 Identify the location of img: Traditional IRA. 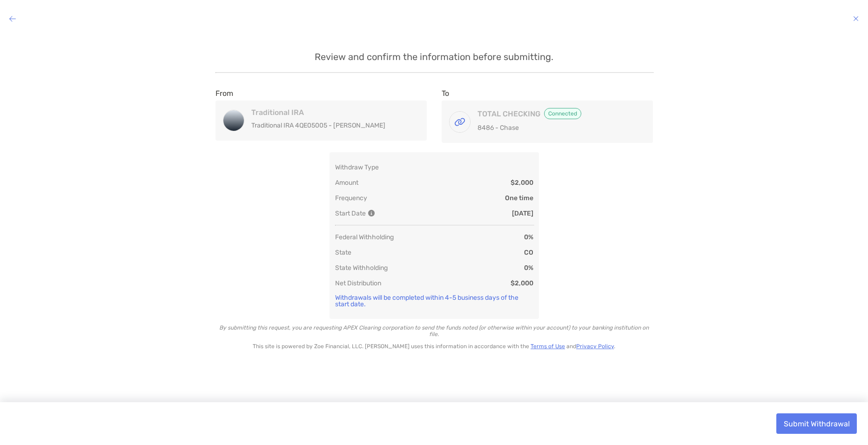
(234, 121).